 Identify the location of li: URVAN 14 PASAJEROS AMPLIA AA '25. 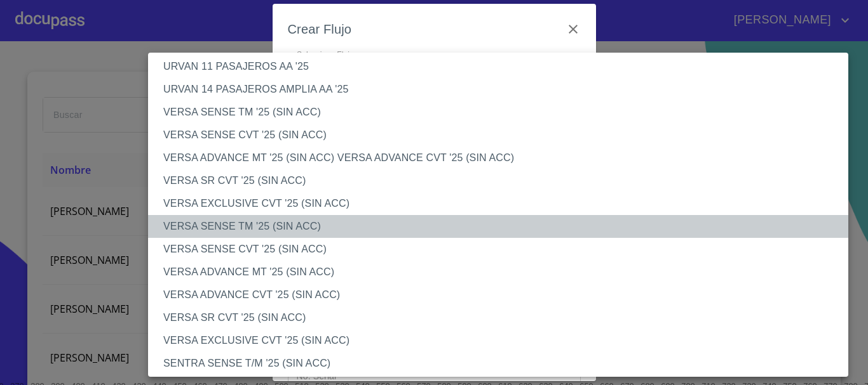
(503, 90).